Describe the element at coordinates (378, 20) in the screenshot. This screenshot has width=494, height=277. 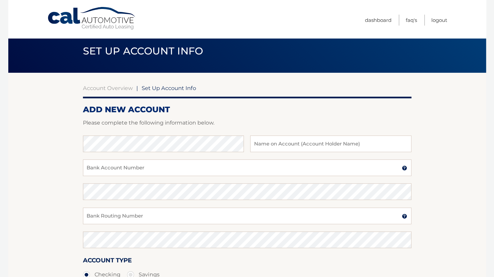
I see `a: Dashboard` at that location.